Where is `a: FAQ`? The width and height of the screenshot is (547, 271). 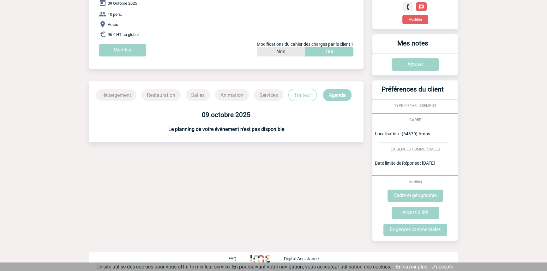
a: FAQ is located at coordinates (240, 258).